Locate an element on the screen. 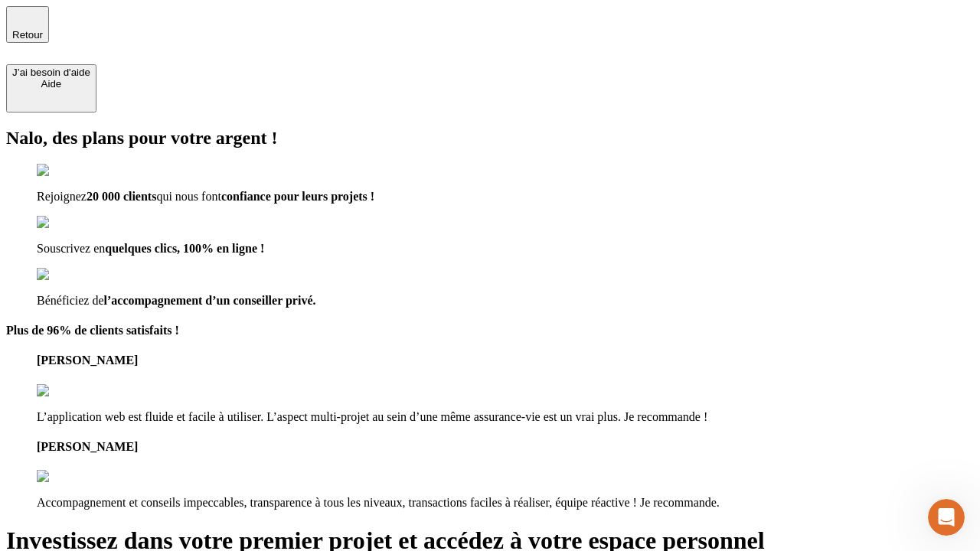  span: Rejoignez is located at coordinates (61, 196).